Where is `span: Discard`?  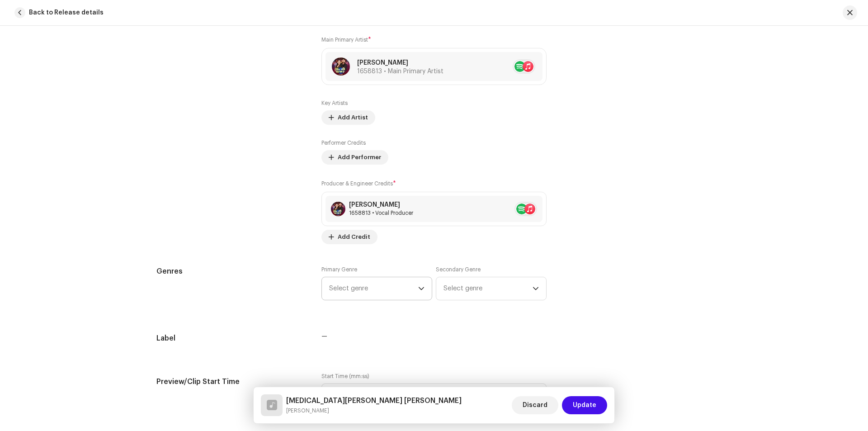 span: Discard is located at coordinates (535, 405).